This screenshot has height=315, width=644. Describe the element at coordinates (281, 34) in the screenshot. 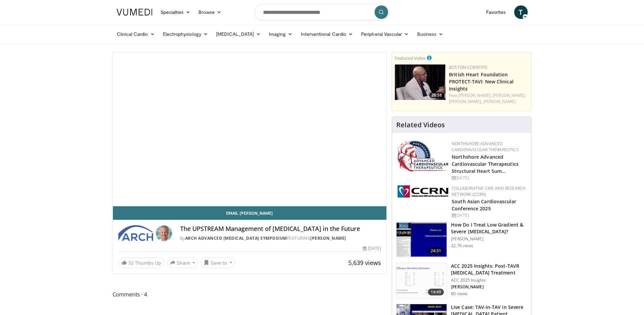

I see `a: Imaging` at that location.